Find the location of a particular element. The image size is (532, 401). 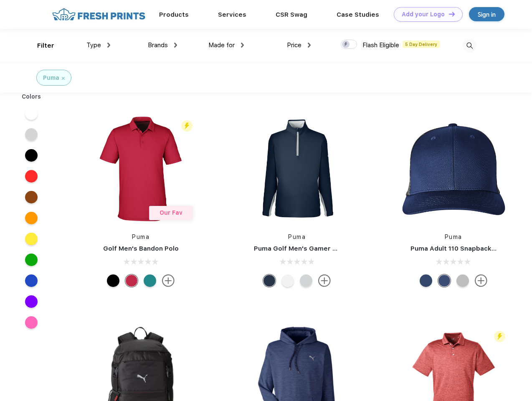

div: Quarry with Brt Whit is located at coordinates (463, 281).